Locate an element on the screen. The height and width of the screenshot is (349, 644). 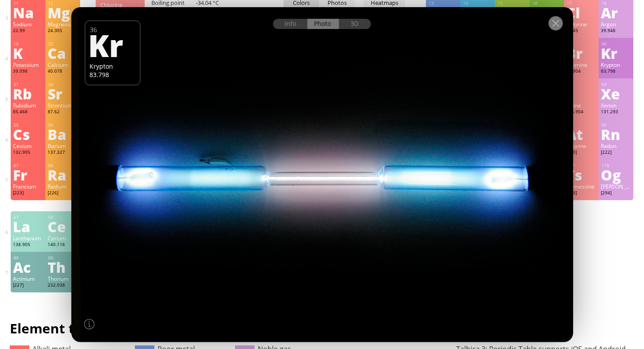
div: K is located at coordinates (28, 53).